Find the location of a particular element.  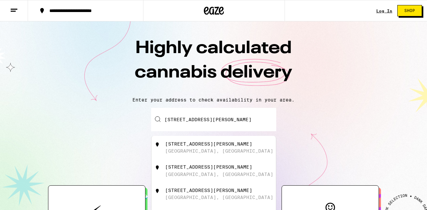

button: Shop is located at coordinates (409, 11).